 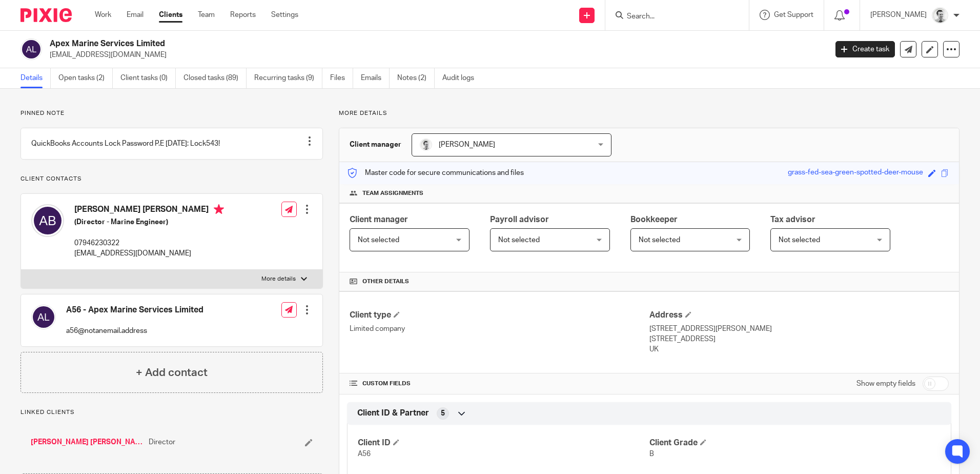 What do you see at coordinates (462, 78) in the screenshot?
I see `a: Audit logs` at bounding box center [462, 78].